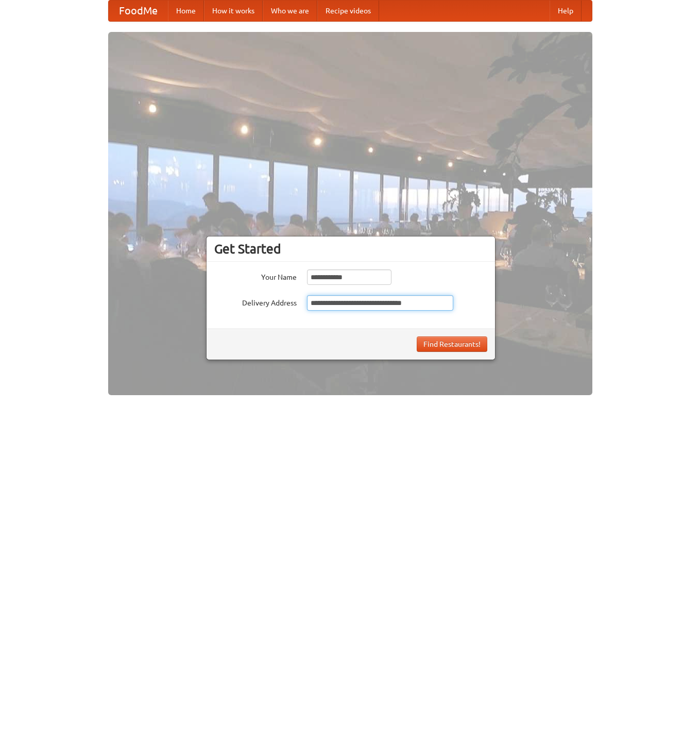 The image size is (700, 729). What do you see at coordinates (290, 10) in the screenshot?
I see `a: Who we are` at bounding box center [290, 10].